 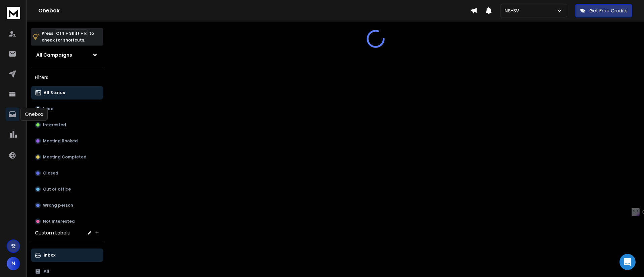 I want to click on button: Get Free Credits, so click(x=604, y=11).